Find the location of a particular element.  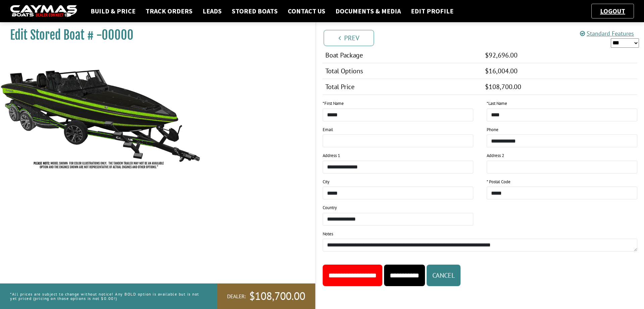

span: $16,004.00 is located at coordinates (501, 71).